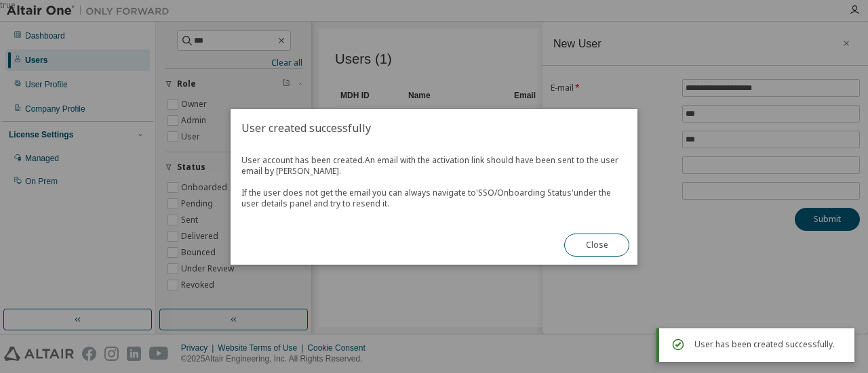 Image resolution: width=868 pixels, height=373 pixels. What do you see at coordinates (525, 192) in the screenshot?
I see `em: 'SSO/Onboarding Status'` at bounding box center [525, 192].